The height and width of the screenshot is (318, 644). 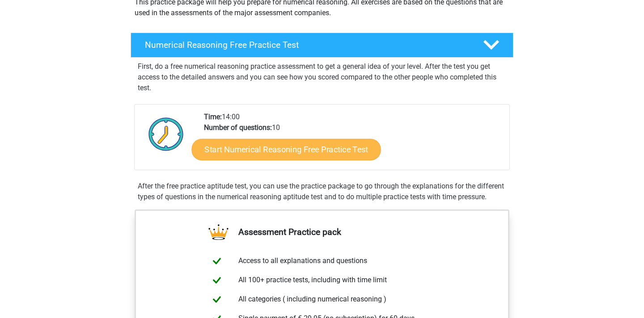 What do you see at coordinates (322, 77) in the screenshot?
I see `p: First, do a free numerical reasoning practice assessment to get a general idea of your level. Aft...` at bounding box center [322, 77].